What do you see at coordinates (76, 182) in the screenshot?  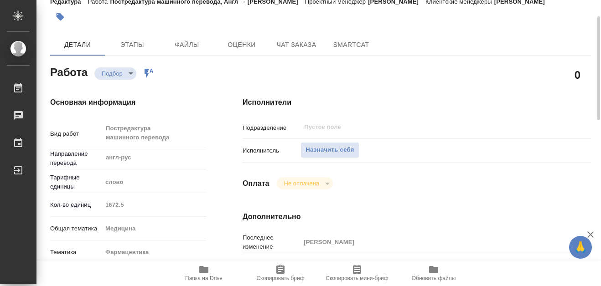 I see `p: Тарифные единицы` at bounding box center [76, 182].